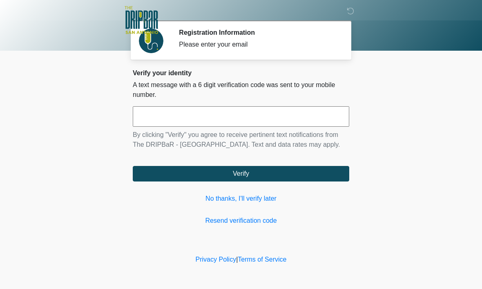 This screenshot has height=289, width=482. Describe the element at coordinates (258, 45) in the screenshot. I see `div: Please enter your email` at that location.